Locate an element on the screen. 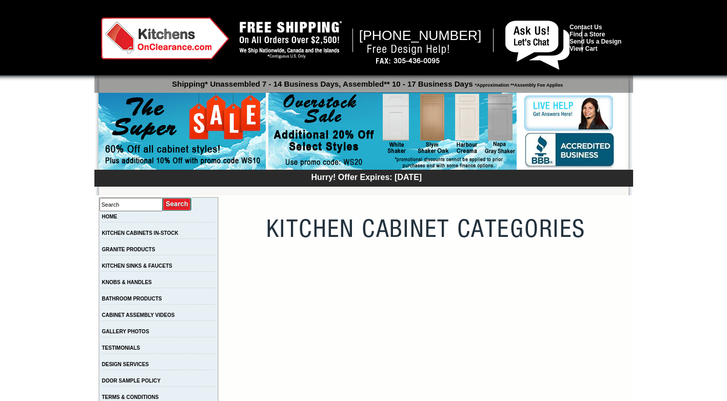 This screenshot has width=727, height=401. a: GRANITE PRODUCTS is located at coordinates (129, 249).